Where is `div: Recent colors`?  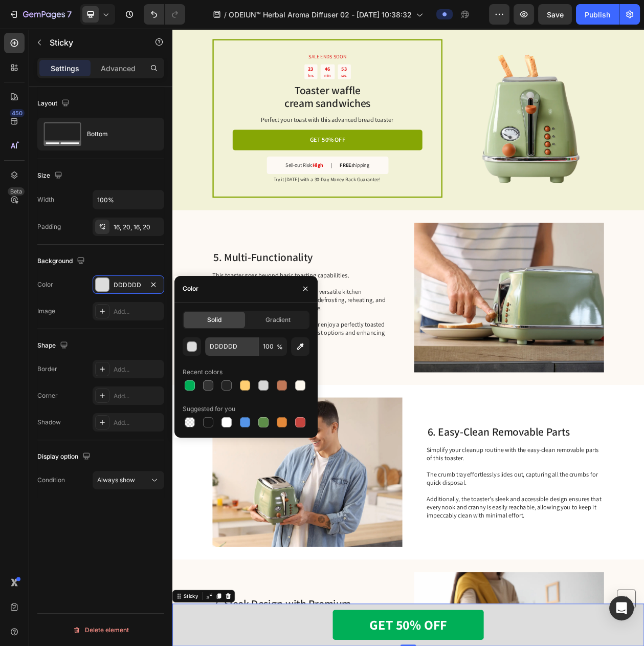 div: Recent colors is located at coordinates (203, 372).